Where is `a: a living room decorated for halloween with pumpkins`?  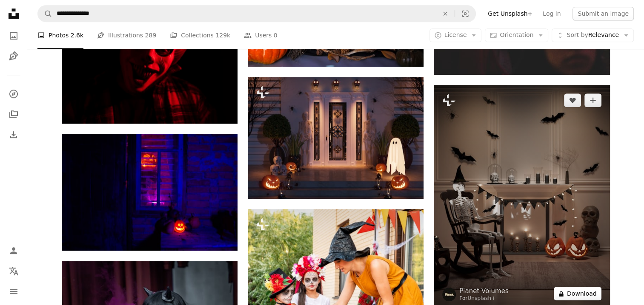
a: a living room decorated for halloween with pumpkins is located at coordinates (521, 197).